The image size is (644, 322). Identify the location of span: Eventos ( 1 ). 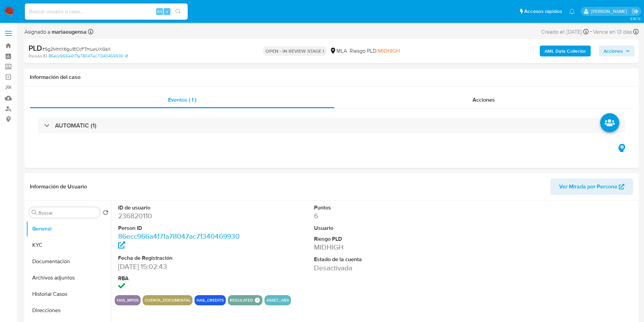
(182, 99).